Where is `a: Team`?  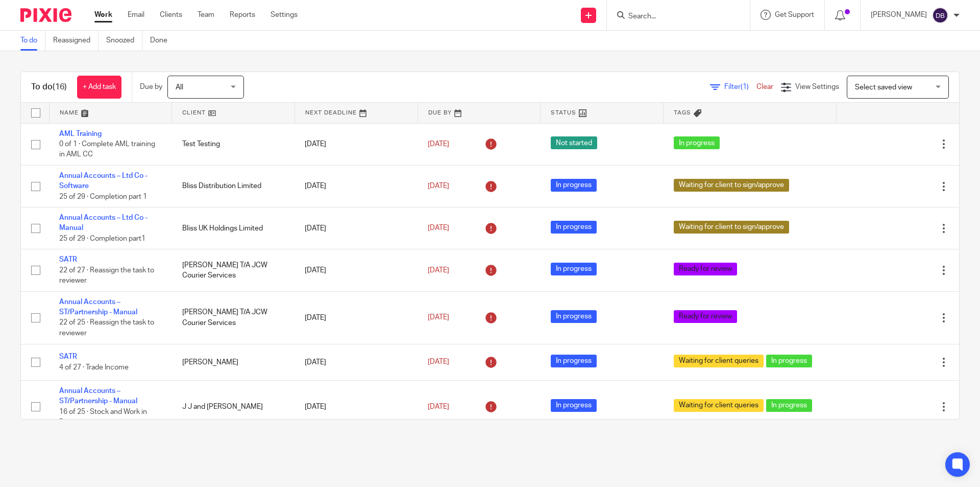 a: Team is located at coordinates (206, 15).